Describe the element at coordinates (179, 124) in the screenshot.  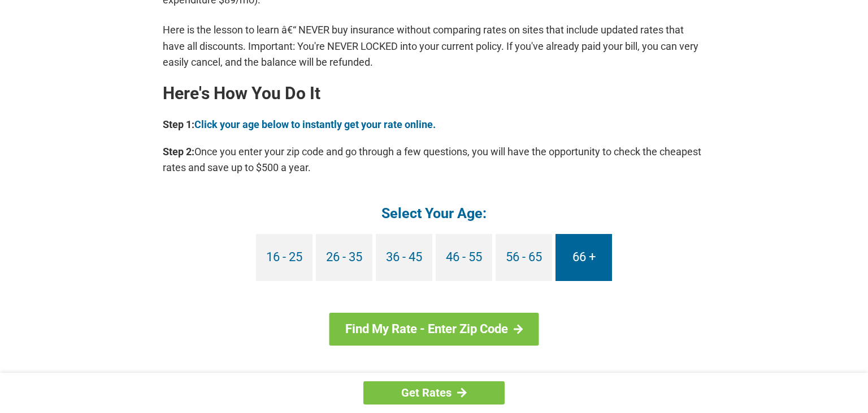
I see `b: Step 1:` at that location.